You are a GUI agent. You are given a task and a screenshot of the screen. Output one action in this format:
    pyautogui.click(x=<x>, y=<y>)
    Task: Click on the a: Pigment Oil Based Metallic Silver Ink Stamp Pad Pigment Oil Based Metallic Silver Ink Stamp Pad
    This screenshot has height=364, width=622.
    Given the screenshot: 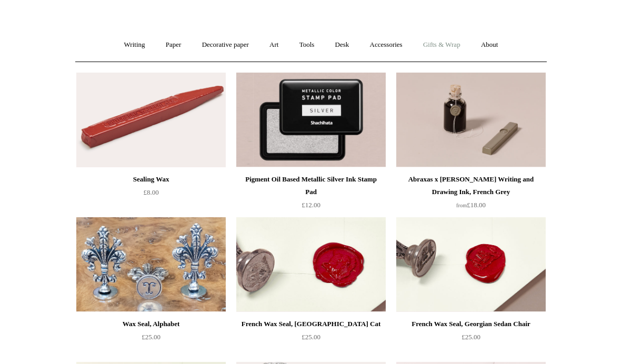 What is the action you would take?
    pyautogui.click(x=311, y=120)
    